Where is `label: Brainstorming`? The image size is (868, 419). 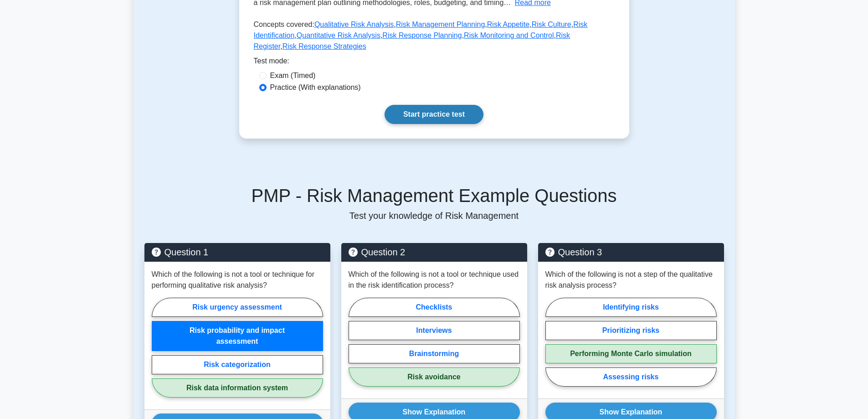 label: Brainstorming is located at coordinates (434, 354).